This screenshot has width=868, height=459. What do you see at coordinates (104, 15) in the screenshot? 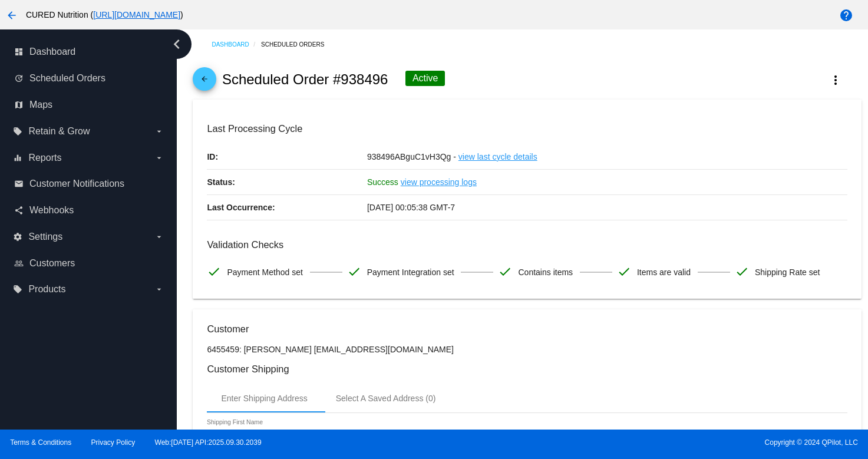
I see `span: CURED Nutrition ( )` at bounding box center [104, 15].